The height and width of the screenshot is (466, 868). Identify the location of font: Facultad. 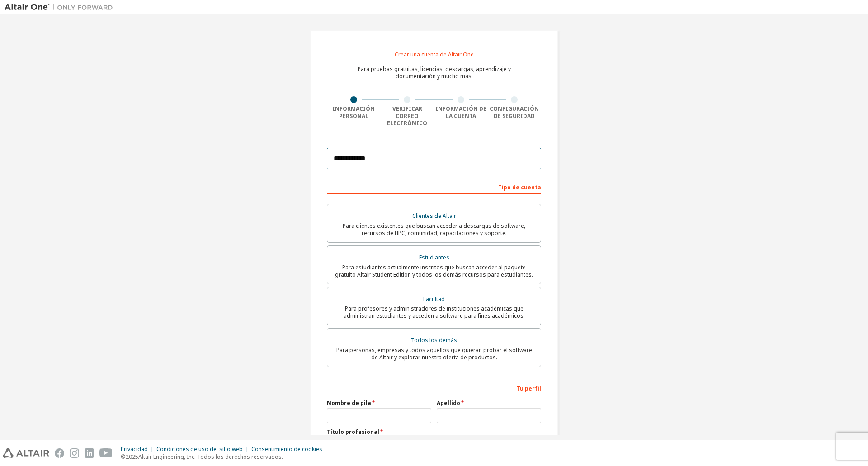
(434, 298).